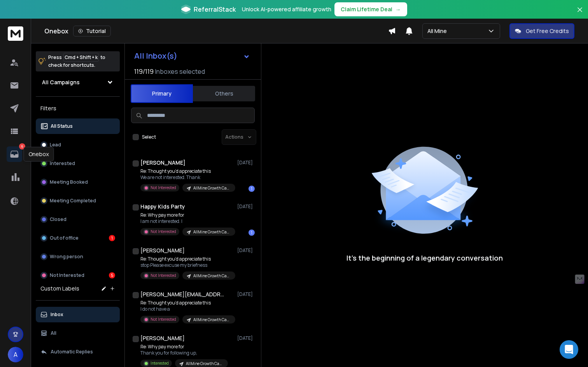 This screenshot has width=588, height=367. I want to click on button: Primary, so click(162, 94).